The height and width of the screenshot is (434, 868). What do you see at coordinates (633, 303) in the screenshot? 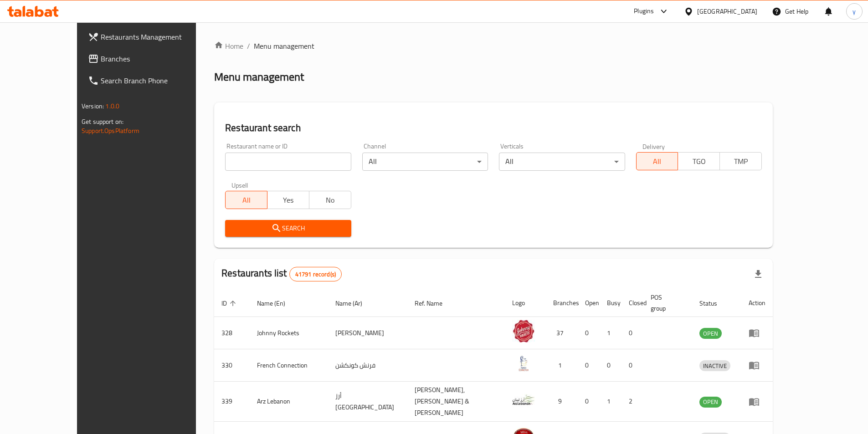
I see `th: Closed` at bounding box center [633, 303].